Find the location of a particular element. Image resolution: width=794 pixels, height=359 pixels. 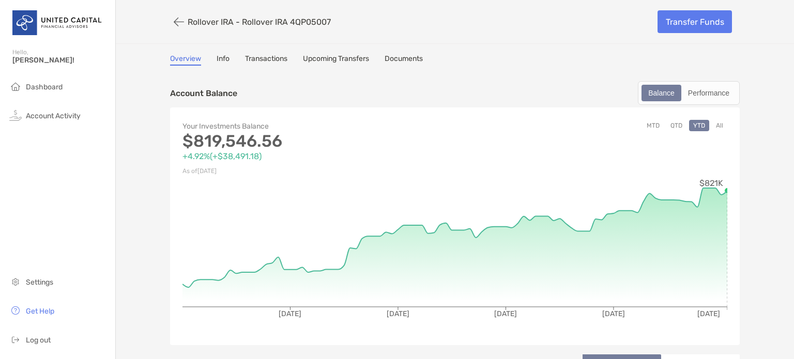

button: MTD is located at coordinates (653, 126).